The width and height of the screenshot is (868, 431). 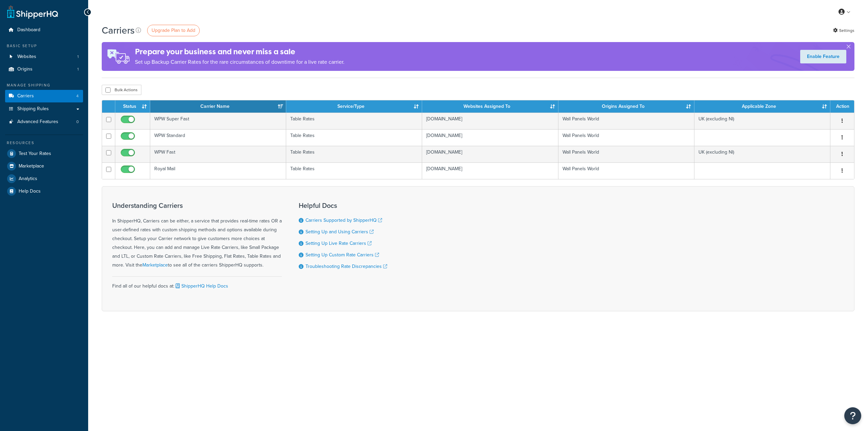 I want to click on div: Find all of our helpful docs at:, so click(x=197, y=283).